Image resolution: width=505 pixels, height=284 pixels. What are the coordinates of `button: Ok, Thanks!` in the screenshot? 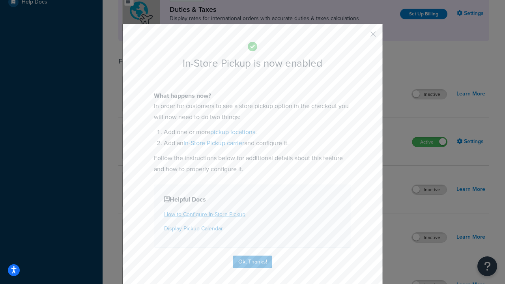 It's located at (252, 262).